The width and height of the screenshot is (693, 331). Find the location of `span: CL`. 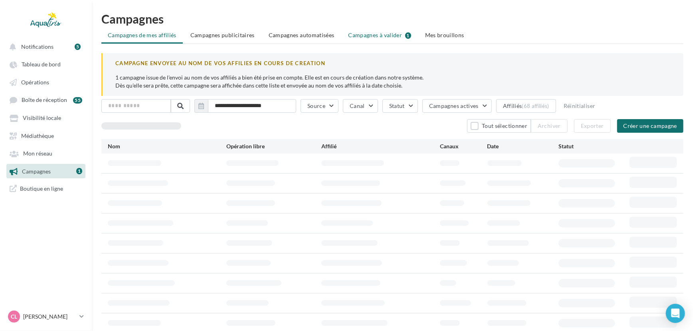

span: CL is located at coordinates (14, 316).